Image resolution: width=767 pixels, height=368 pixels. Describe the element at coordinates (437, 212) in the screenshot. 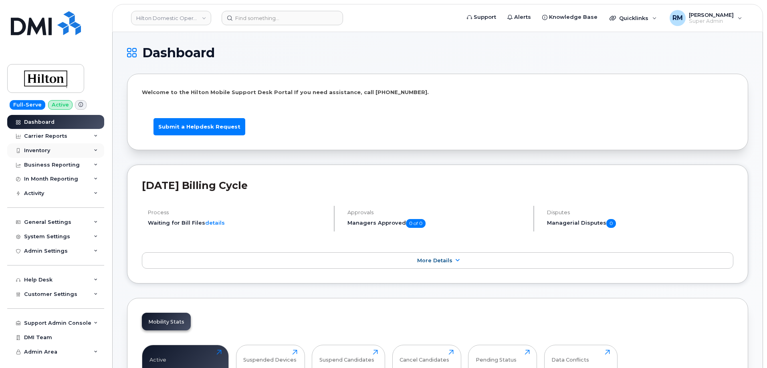

I see `h4: Approvals` at that location.